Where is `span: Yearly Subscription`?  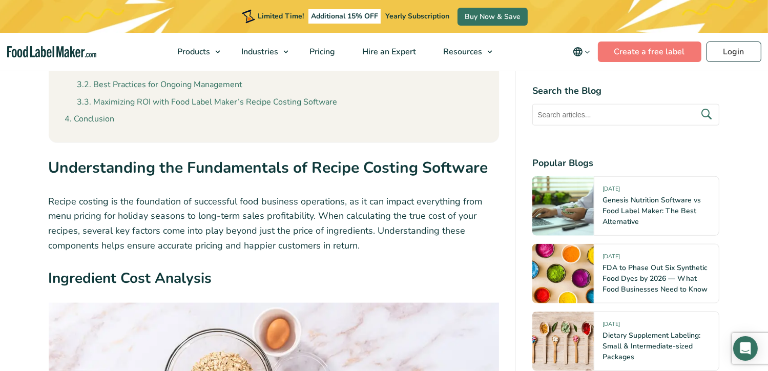
span: Yearly Subscription is located at coordinates (417, 16).